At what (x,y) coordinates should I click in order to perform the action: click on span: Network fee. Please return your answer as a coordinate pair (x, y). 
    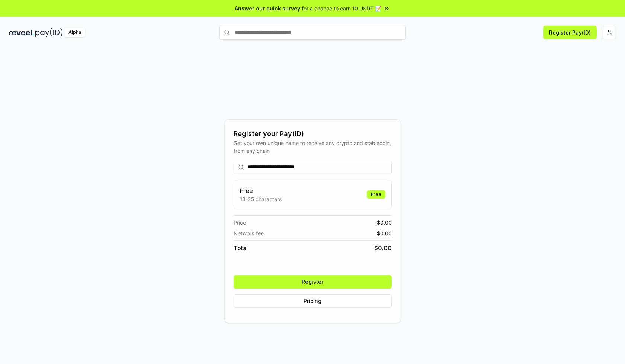
    Looking at the image, I should click on (248, 233).